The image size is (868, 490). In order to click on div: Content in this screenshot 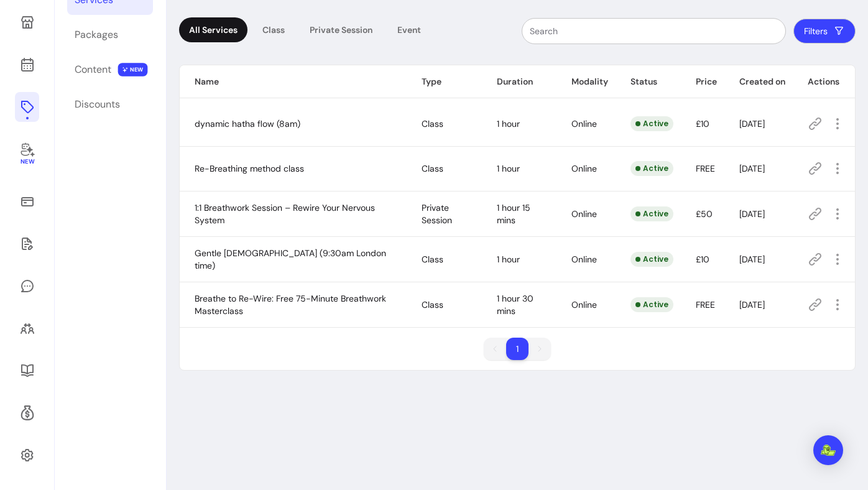, I will do `click(93, 69)`.